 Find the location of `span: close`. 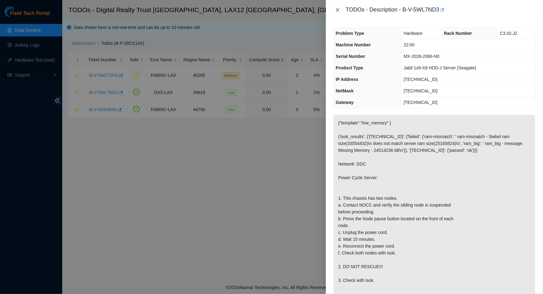

span: close is located at coordinates (337, 10).